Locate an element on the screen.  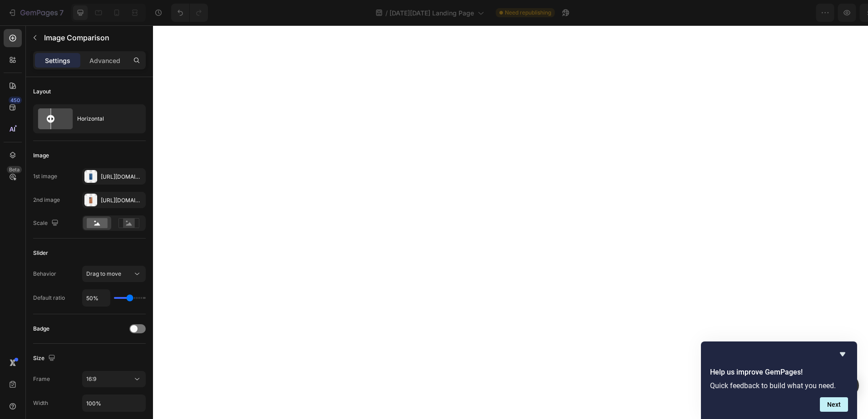
p: Advanced is located at coordinates (105, 60).